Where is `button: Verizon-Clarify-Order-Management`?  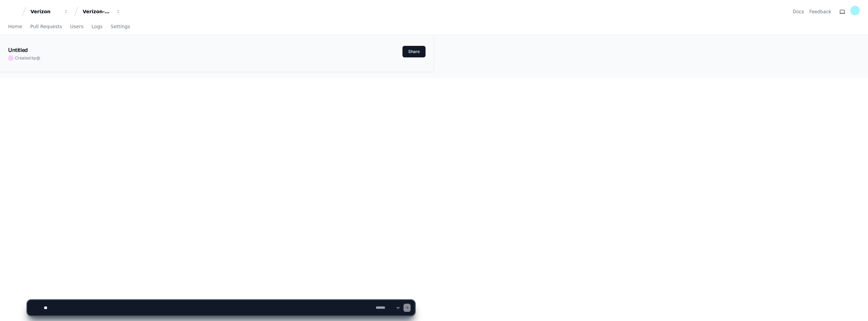
button: Verizon-Clarify-Order-Management is located at coordinates (102, 11).